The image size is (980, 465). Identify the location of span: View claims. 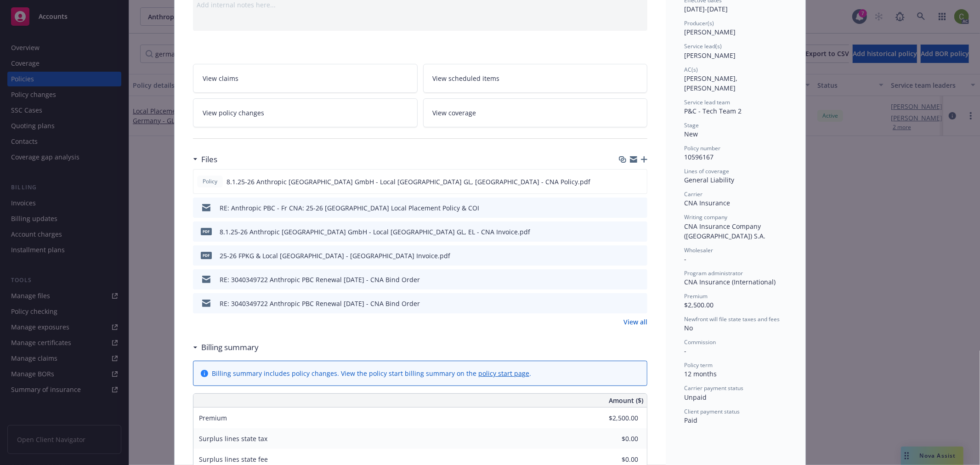
(221, 78).